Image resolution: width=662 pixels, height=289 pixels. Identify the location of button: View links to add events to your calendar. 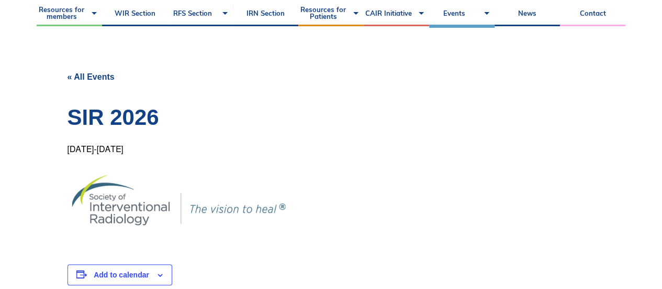
(121, 274).